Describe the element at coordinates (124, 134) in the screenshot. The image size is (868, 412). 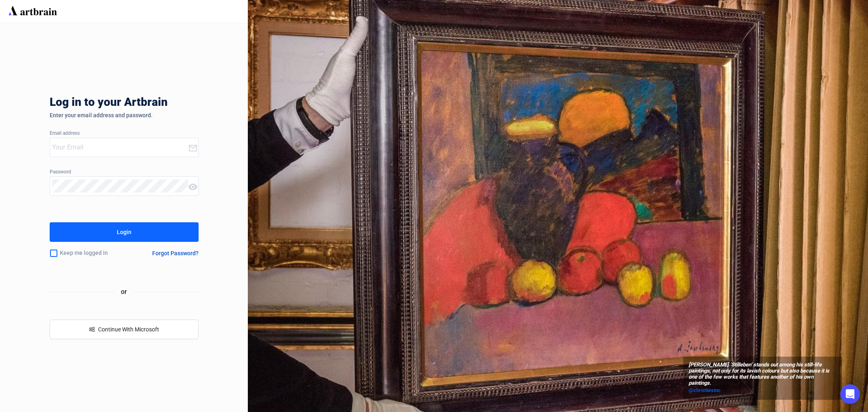
I see `div: Email address` at that location.